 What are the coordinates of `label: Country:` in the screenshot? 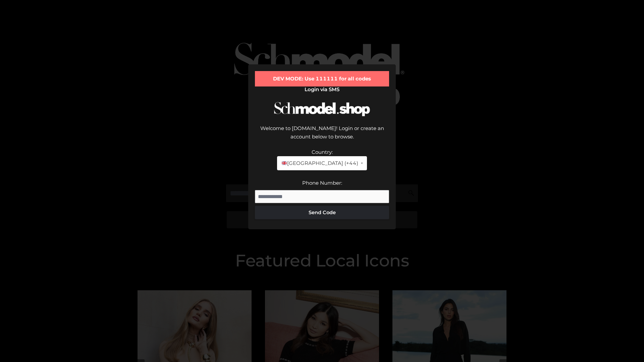 It's located at (322, 152).